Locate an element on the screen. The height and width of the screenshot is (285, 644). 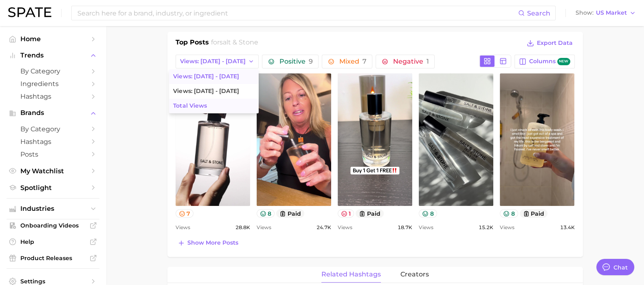
span: Trends is located at coordinates (53, 56).